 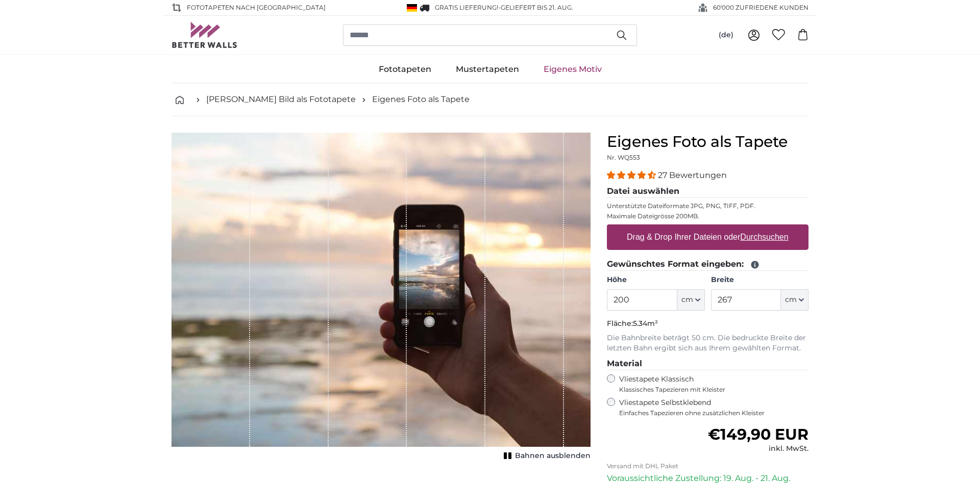 I want to click on button: Bahnen ausblenden, so click(x=545, y=456).